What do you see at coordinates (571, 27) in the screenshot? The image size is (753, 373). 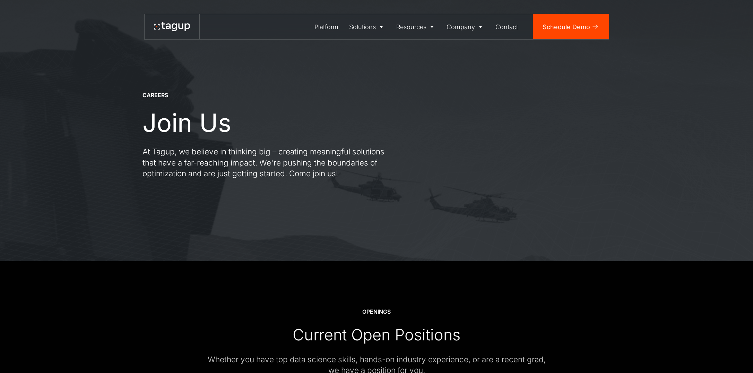 I see `a: Schedule Demo` at bounding box center [571, 27].